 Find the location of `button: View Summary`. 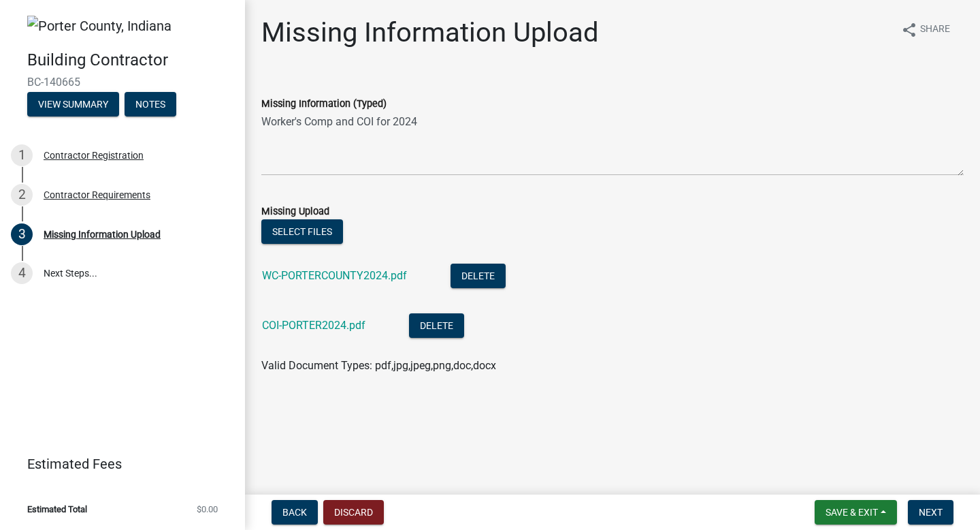

button: View Summary is located at coordinates (73, 104).